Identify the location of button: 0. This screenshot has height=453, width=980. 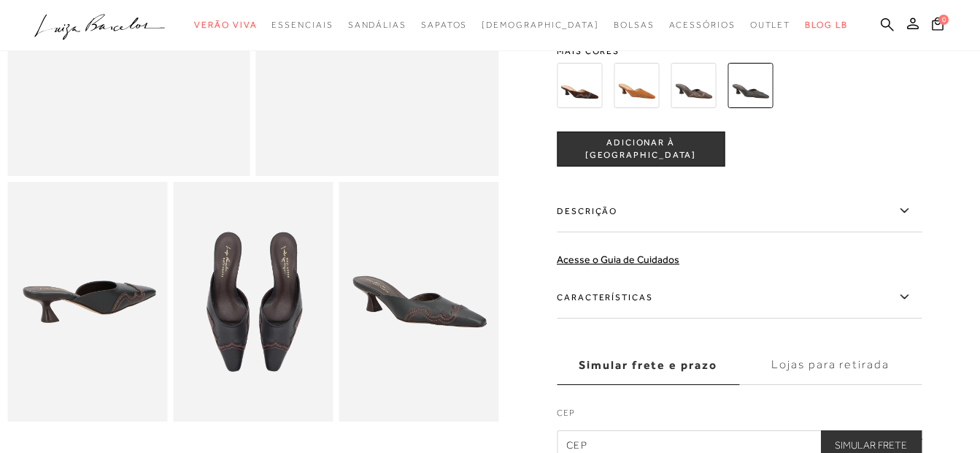
(938, 25).